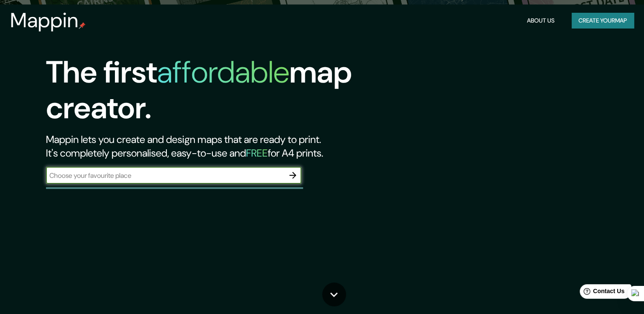 The width and height of the screenshot is (644, 314). What do you see at coordinates (603, 21) in the screenshot?
I see `button: Create yourmap` at bounding box center [603, 21].